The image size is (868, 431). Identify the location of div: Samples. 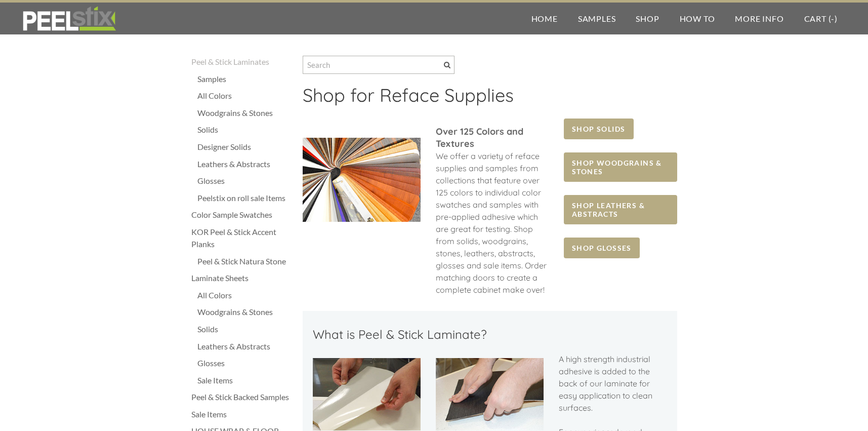
(245, 79).